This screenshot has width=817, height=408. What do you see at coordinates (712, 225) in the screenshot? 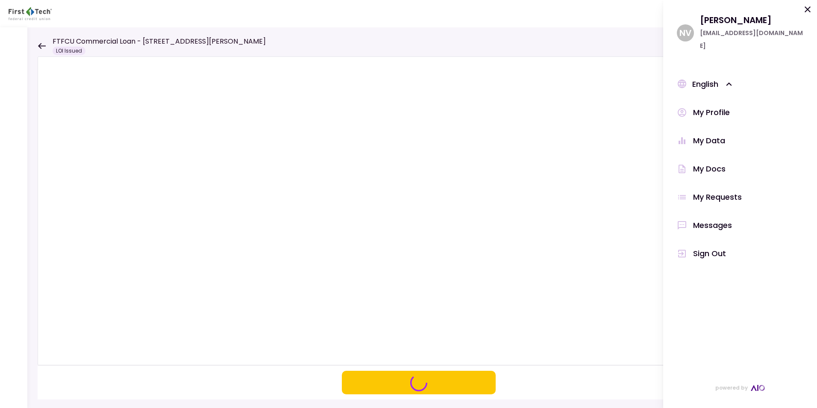
I see `div: Messages` at bounding box center [712, 225].